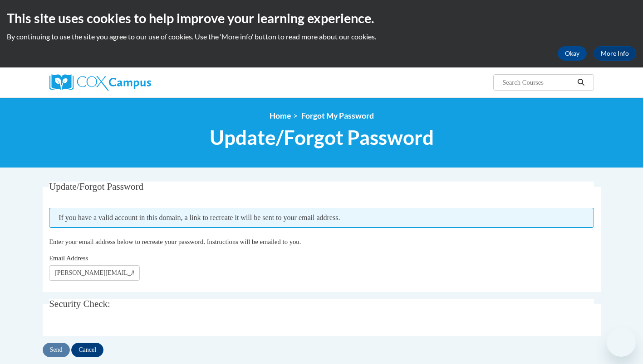 The width and height of the screenshot is (643, 364). What do you see at coordinates (615, 53) in the screenshot?
I see `a: More Info` at bounding box center [615, 53].